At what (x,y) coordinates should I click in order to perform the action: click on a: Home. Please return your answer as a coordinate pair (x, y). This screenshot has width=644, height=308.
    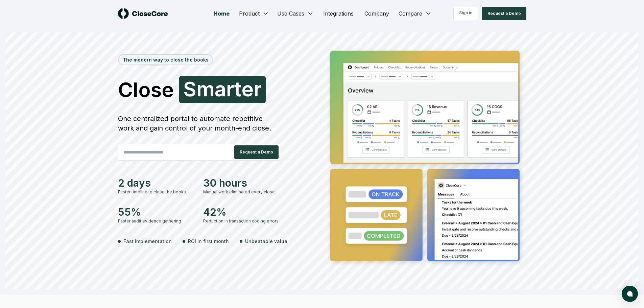
    Looking at the image, I should click on (221, 14).